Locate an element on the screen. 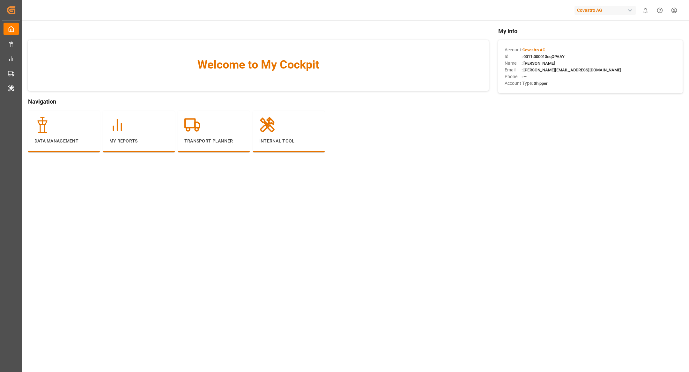 This screenshot has width=689, height=372. span: Account is located at coordinates (513, 50).